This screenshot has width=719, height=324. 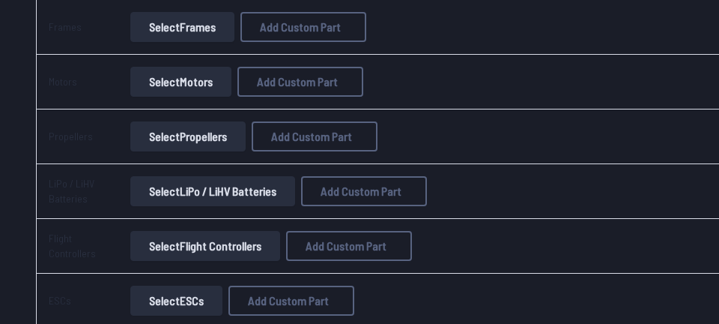 What do you see at coordinates (182, 27) in the screenshot?
I see `a: SelectFrames` at bounding box center [182, 27].